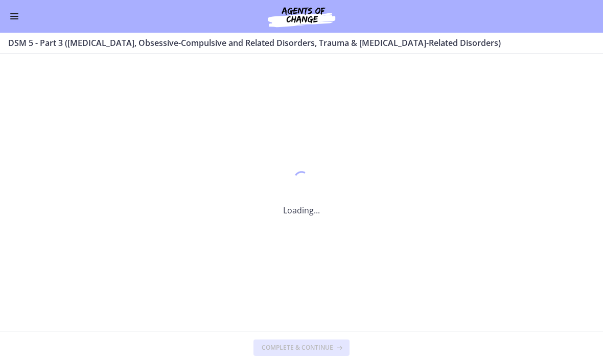  I want to click on span: Complete & continue, so click(298, 348).